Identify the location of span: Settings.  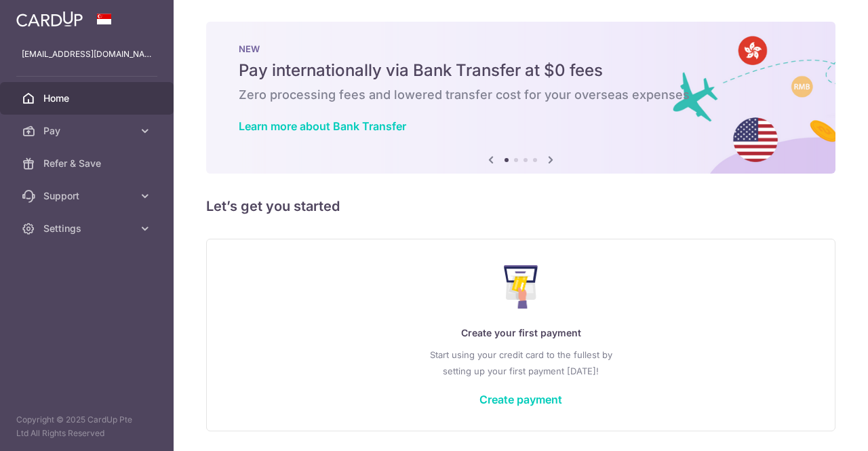
(88, 229).